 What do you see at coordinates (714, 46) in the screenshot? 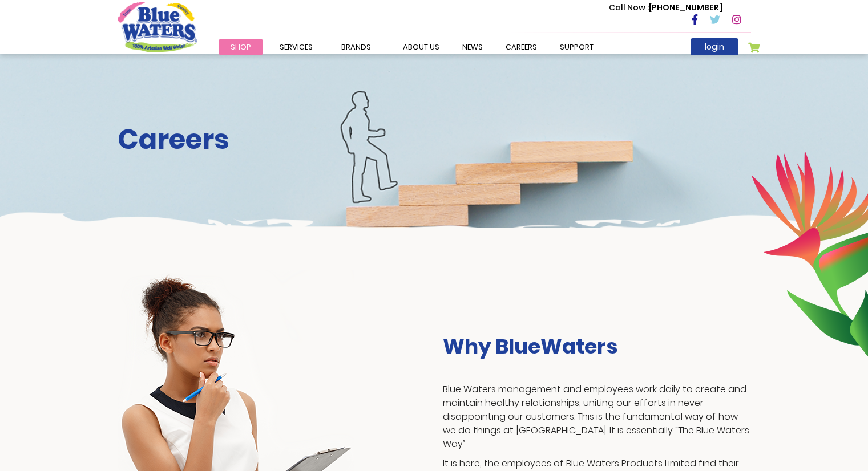
I see `a: login` at bounding box center [714, 46].